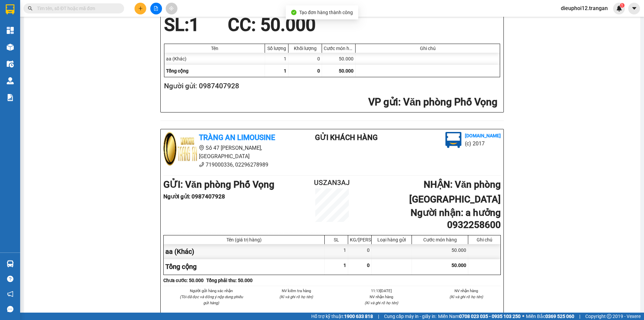  Describe the element at coordinates (326, 12) in the screenshot. I see `span: Tạo đơn hàng thành công` at that location.